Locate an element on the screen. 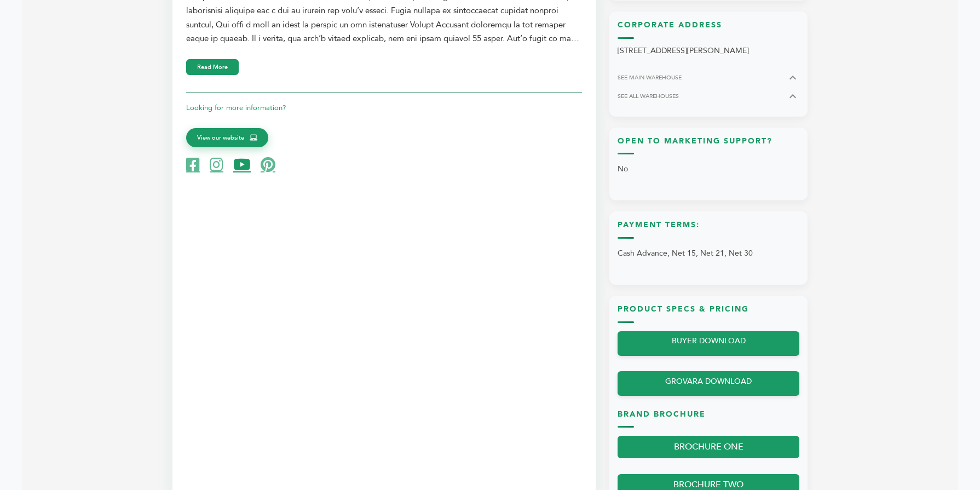 The image size is (980, 490). a: BUYER DOWNLOAD is located at coordinates (708, 343).